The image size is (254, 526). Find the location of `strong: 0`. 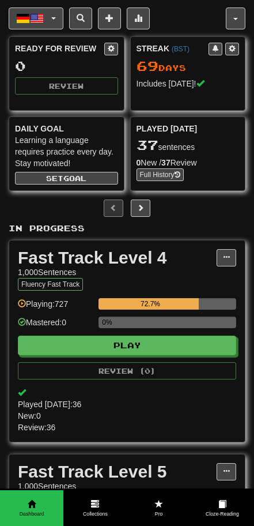

strong: 0 is located at coordinates (139, 163).